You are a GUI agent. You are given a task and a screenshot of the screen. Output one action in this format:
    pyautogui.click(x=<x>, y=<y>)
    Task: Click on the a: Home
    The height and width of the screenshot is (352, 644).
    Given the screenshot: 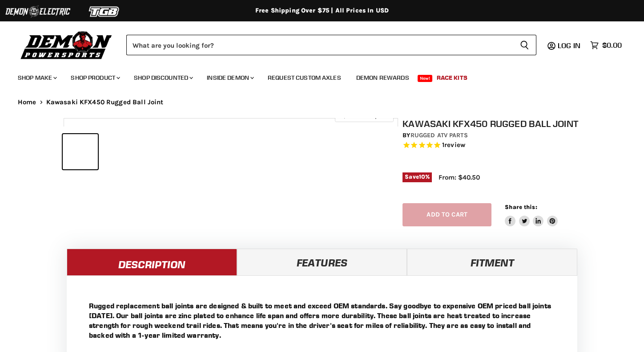 What is the action you would take?
    pyautogui.click(x=27, y=102)
    